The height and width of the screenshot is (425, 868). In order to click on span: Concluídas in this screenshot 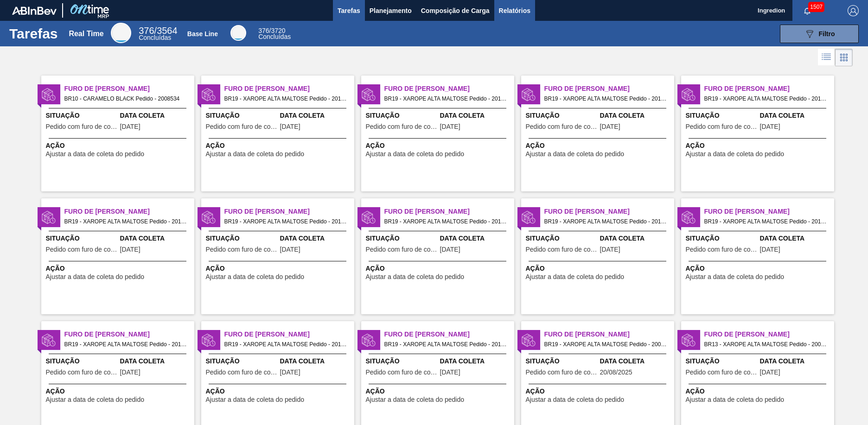, I will do `click(155, 37)`.